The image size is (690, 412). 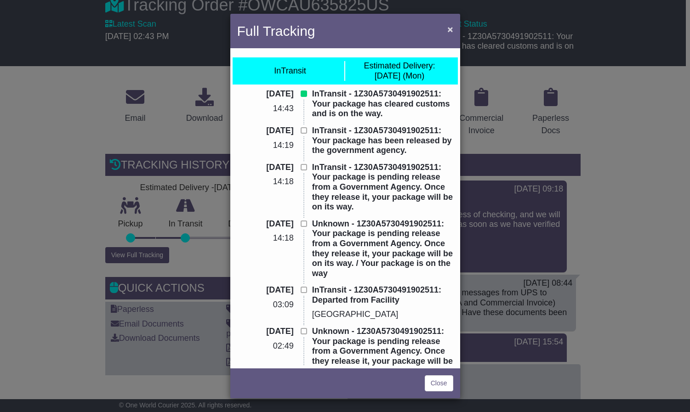 I want to click on a: Close, so click(x=439, y=383).